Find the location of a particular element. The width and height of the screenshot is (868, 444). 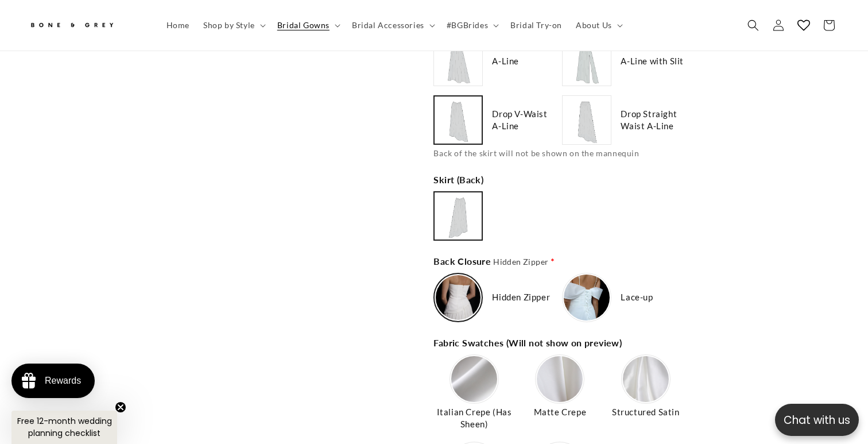

summary: Bridal Accessories is located at coordinates (392, 25).